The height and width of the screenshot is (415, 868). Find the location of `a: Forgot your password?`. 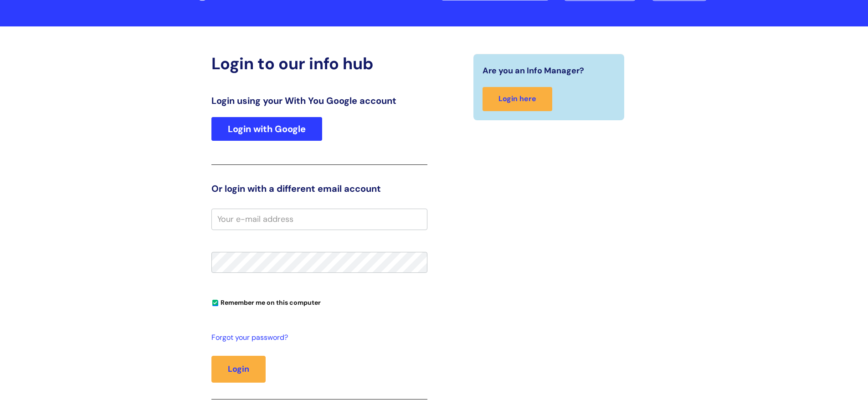

a: Forgot your password? is located at coordinates (317, 337).